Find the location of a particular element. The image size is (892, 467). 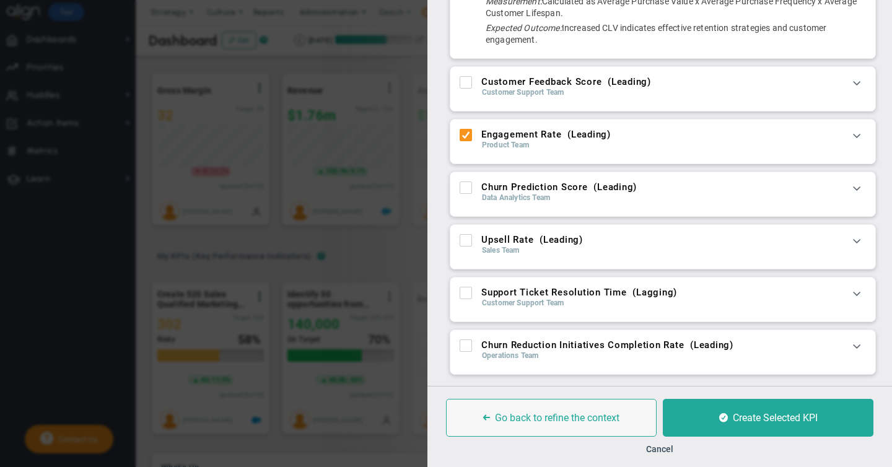

span: Churn Reduction Initiatives Completion Rate is located at coordinates (583, 345).